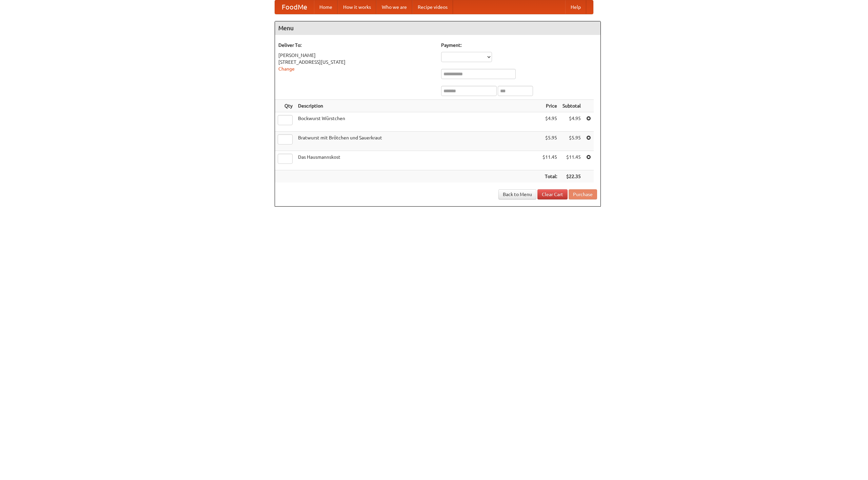 Image resolution: width=868 pixels, height=480 pixels. I want to click on h4: Menu, so click(438, 28).